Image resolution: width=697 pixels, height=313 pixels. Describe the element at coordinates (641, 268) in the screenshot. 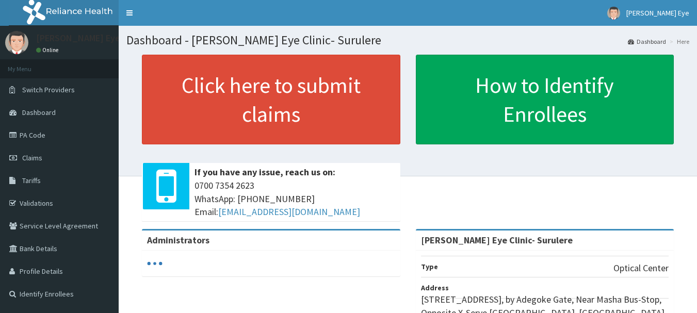

I see `p: Optical Center` at that location.